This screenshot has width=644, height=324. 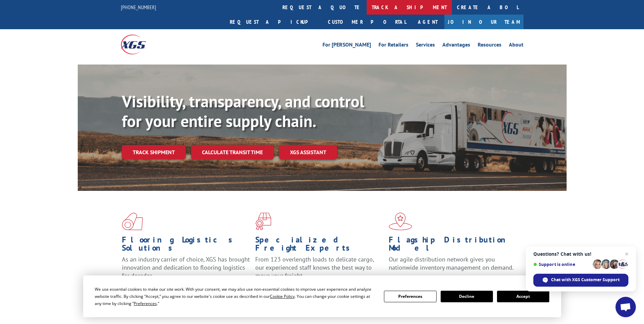 What do you see at coordinates (235, 296) in the screenshot?
I see `div: We use essential cookies to make our site work. With your consent, we may also use non-essential ...` at bounding box center [235, 296].